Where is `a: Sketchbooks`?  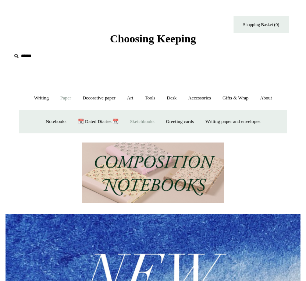
a: Sketchbooks is located at coordinates (142, 122).